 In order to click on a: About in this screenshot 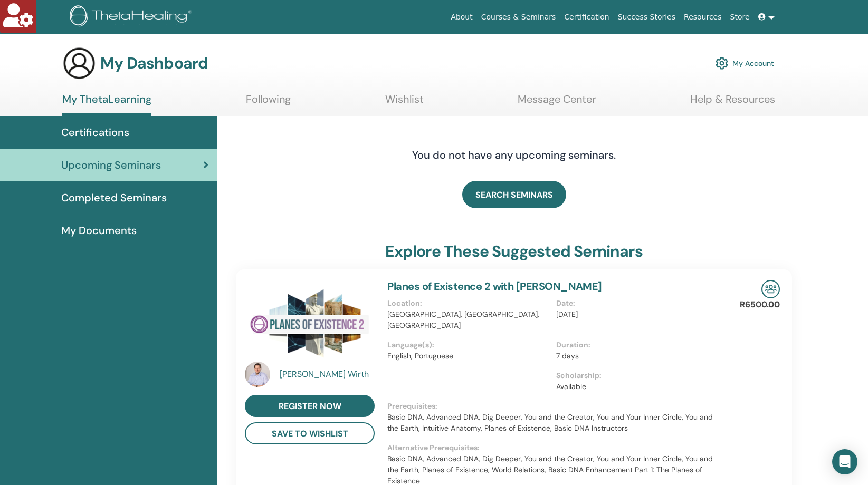, I will do `click(461, 17)`.